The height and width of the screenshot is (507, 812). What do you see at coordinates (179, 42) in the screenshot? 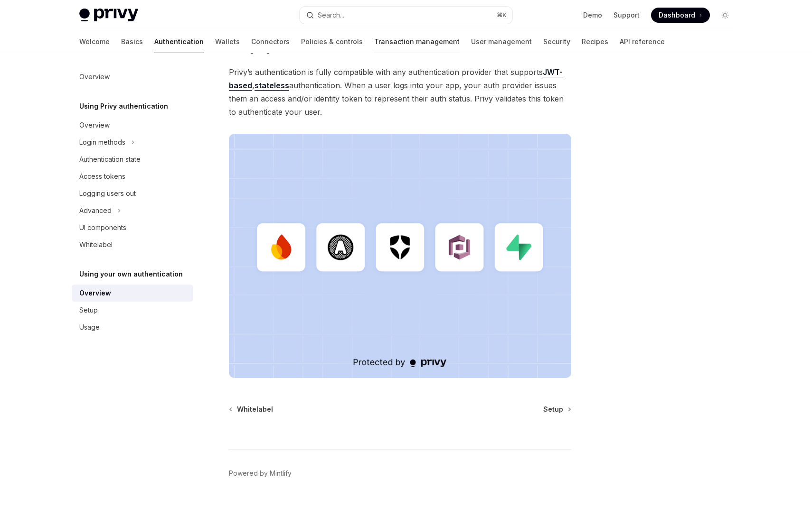
I see `a: Authentication` at bounding box center [179, 42].